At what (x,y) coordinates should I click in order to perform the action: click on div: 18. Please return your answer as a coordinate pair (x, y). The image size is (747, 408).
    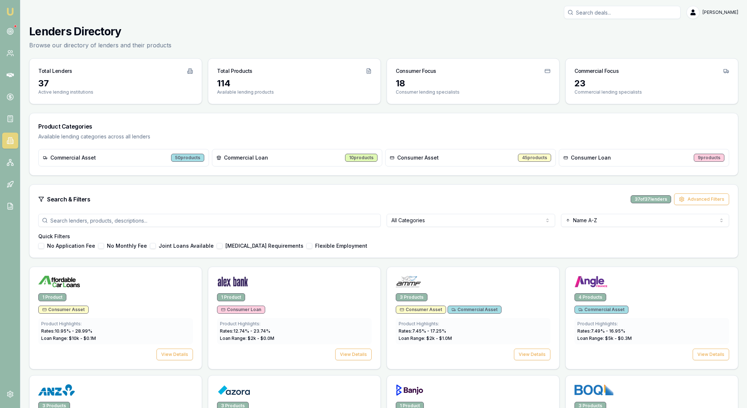
    Looking at the image, I should click on (473, 83).